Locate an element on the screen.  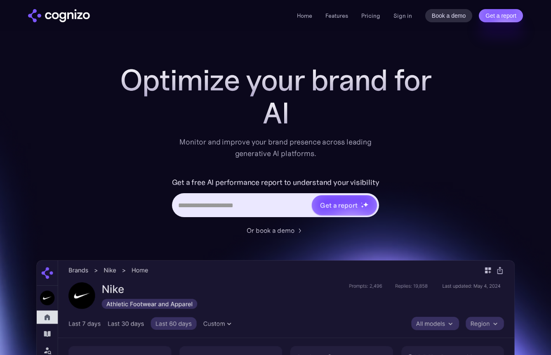
img: cognizo logo is located at coordinates (59, 16).